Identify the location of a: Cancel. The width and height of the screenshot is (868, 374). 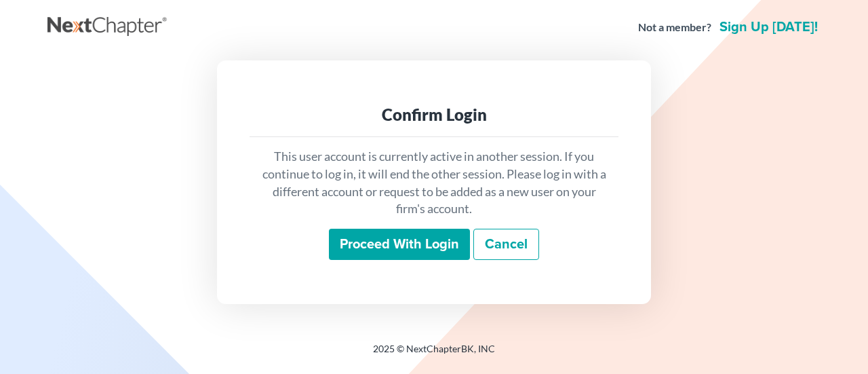
(506, 244).